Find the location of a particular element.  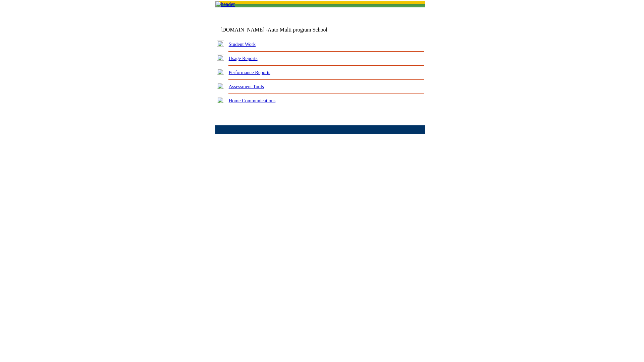

a: Home Communications is located at coordinates (252, 101).